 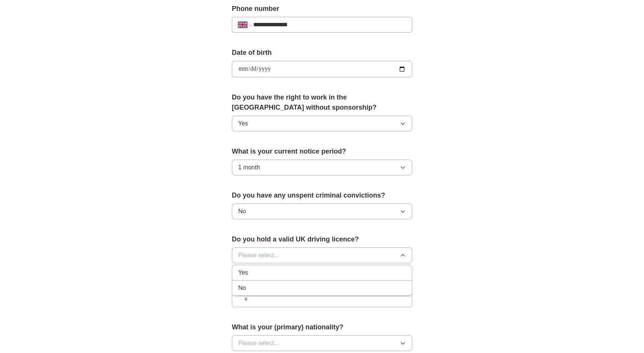 What do you see at coordinates (322, 124) in the screenshot?
I see `button: Yes` at bounding box center [322, 124].